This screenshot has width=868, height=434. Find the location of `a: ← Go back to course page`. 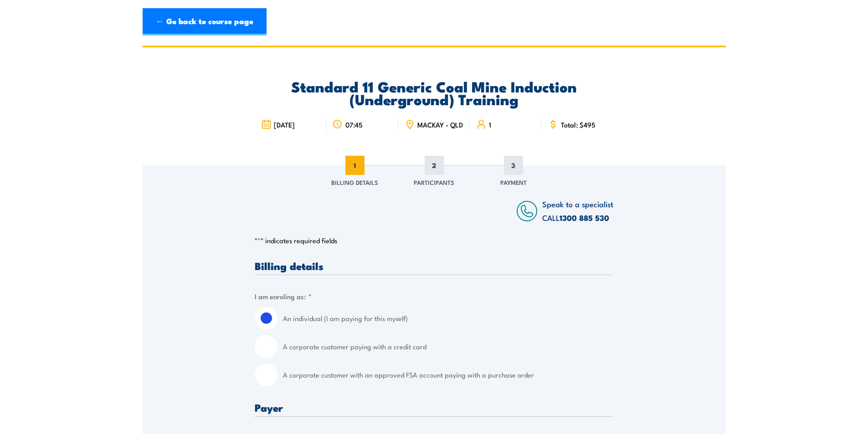

a: ← Go back to course page is located at coordinates (205, 22).